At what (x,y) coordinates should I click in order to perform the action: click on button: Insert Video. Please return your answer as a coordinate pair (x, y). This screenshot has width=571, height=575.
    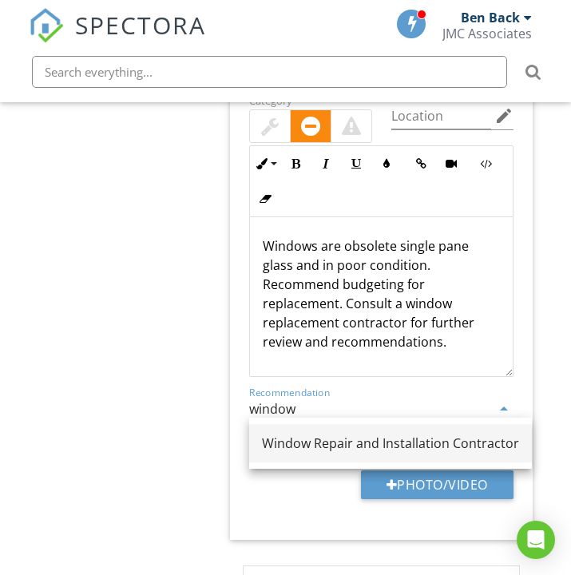
    Looking at the image, I should click on (451, 164).